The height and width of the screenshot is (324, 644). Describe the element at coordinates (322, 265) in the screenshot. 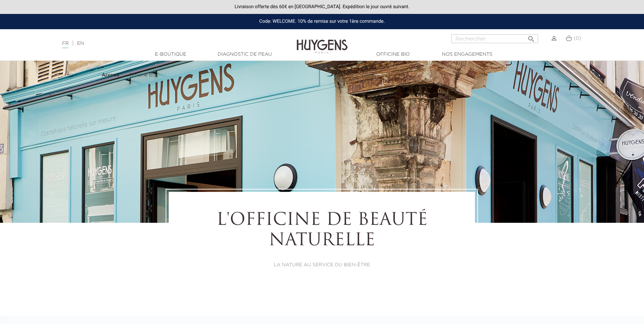

I see `p: LA NATURE AU SERVICE DU BIEN-ÊTRE` at that location.